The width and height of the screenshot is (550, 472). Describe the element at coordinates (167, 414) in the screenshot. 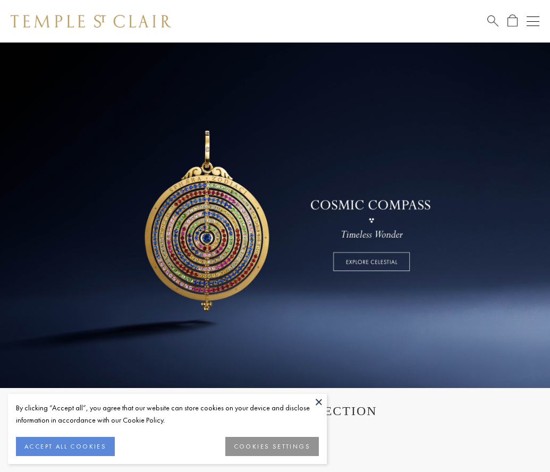

I see `div: By clicking “Accept all”, you agree that our website can store cookies on your device and disclos...` at that location.